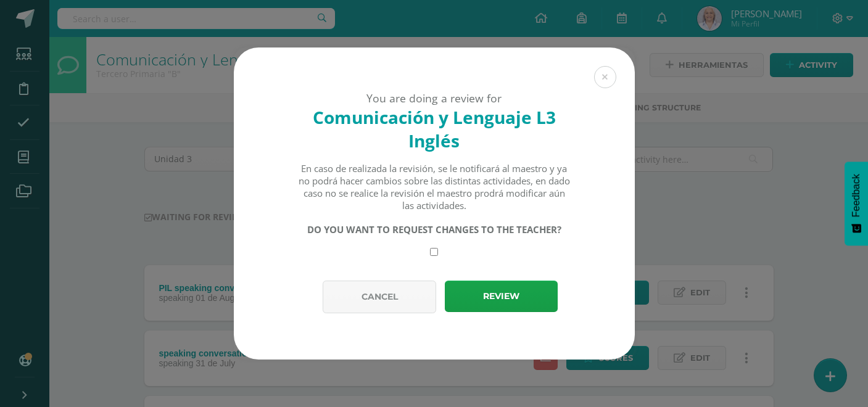 Image resolution: width=868 pixels, height=407 pixels. What do you see at coordinates (434, 187) in the screenshot?
I see `div: En caso de realizada la revisión, se le notificará al maestro y ya no podrá hacer cambios sobre l...` at bounding box center [434, 187].